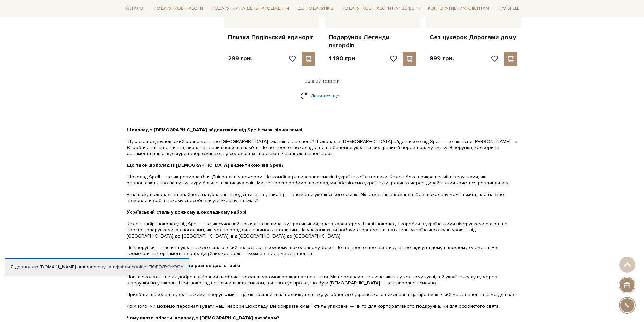 This screenshot has height=322, width=644. What do you see at coordinates (322, 230) in the screenshot?
I see `p: Кожен набір шоколаду від Spell — це як сучасний погляд на вишиванку: традиційний, але з характеро...` at bounding box center [322, 230].